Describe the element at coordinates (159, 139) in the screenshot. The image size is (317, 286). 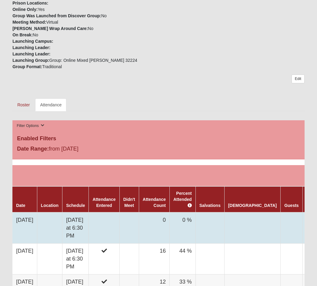
I see `h4: Enabled Filters` at that location.